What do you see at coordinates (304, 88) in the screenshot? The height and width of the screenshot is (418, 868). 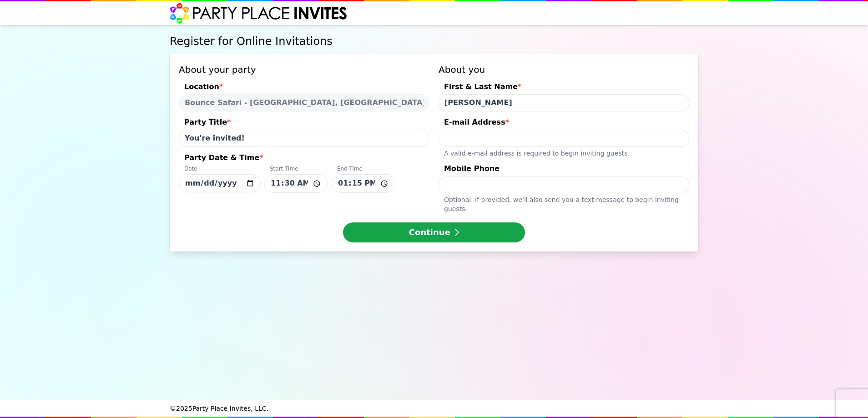 I see `div: Location` at bounding box center [304, 88].